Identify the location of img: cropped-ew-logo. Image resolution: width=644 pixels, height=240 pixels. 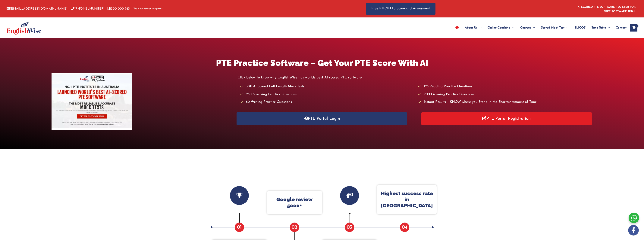
(24, 28).